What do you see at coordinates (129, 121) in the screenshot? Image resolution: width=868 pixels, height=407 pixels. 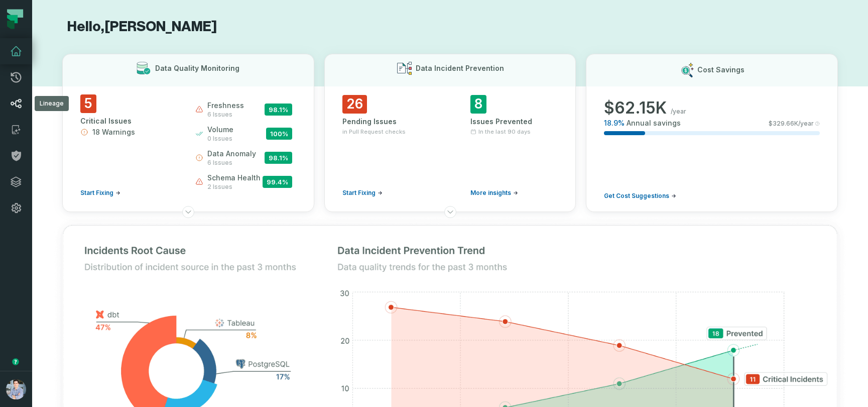 I see `div: Critical Issues` at bounding box center [129, 121].